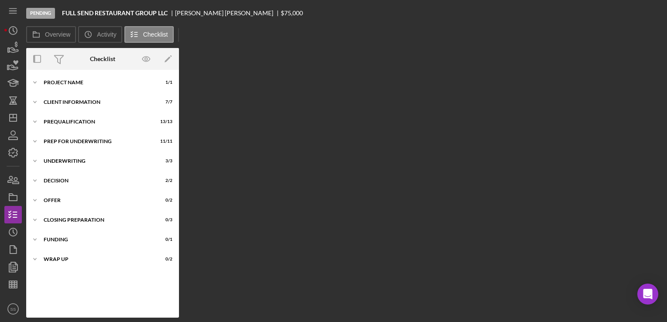 The height and width of the screenshot is (322, 667). What do you see at coordinates (165, 82) in the screenshot?
I see `div: 1 / 1` at bounding box center [165, 82].